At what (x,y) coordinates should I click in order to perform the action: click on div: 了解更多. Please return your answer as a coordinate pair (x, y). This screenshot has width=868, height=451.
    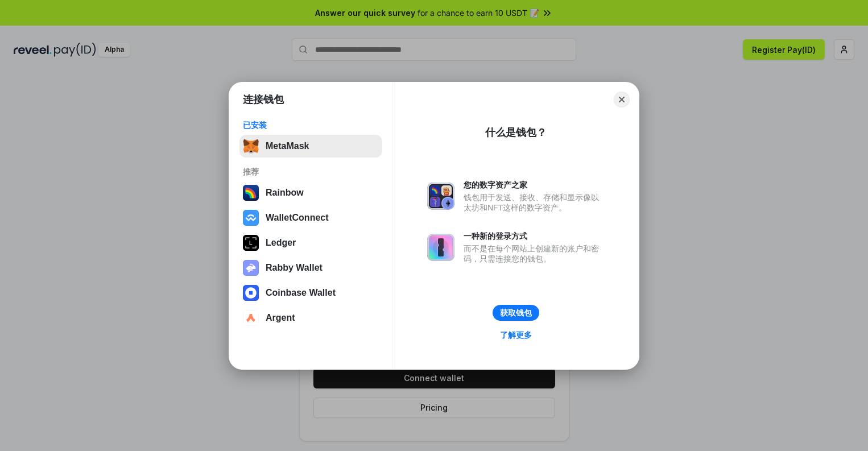
    Looking at the image, I should click on (516, 334).